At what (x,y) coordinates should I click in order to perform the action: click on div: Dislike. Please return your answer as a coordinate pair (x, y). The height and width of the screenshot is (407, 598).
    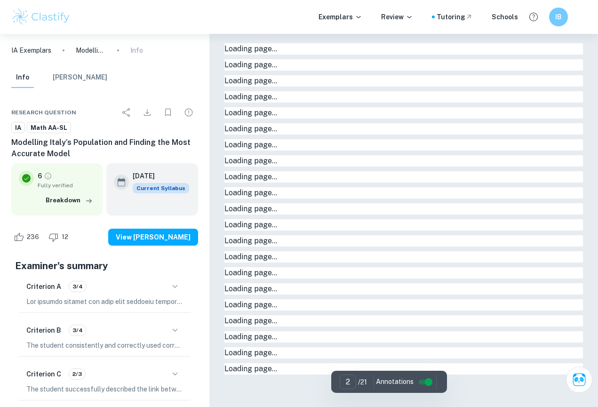
    Looking at the image, I should click on (60, 237).